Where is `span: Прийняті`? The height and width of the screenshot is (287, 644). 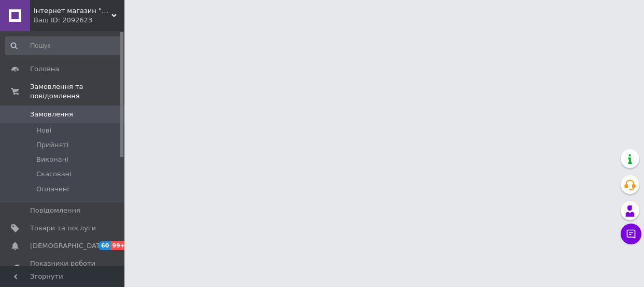 span: Прийняті is located at coordinates (52, 145).